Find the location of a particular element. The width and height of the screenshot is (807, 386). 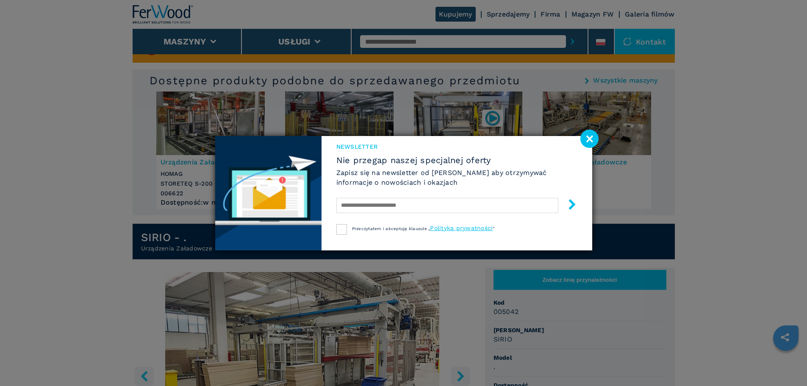

button: submit-button is located at coordinates (568, 206).